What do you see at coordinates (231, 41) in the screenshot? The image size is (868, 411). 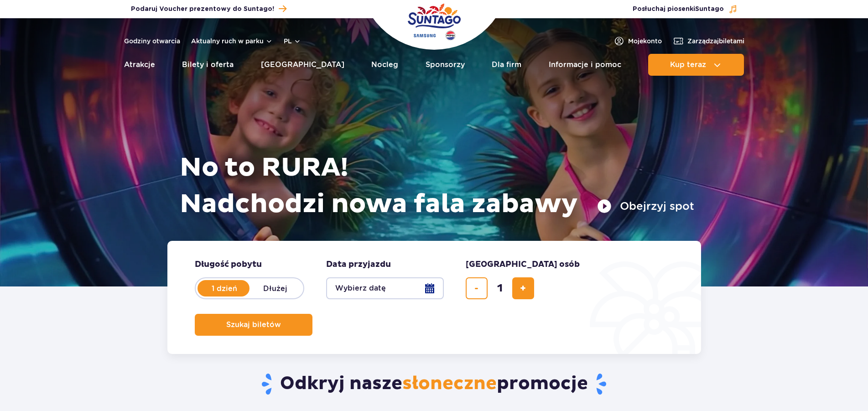 I see `button: Aktualny ruch w parku` at bounding box center [231, 41].